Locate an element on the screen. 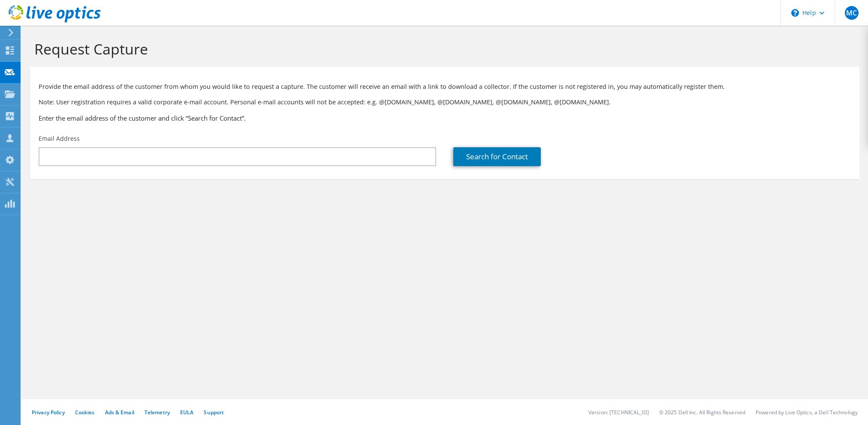 The height and width of the screenshot is (425, 868). a: Telemetry is located at coordinates (157, 412).